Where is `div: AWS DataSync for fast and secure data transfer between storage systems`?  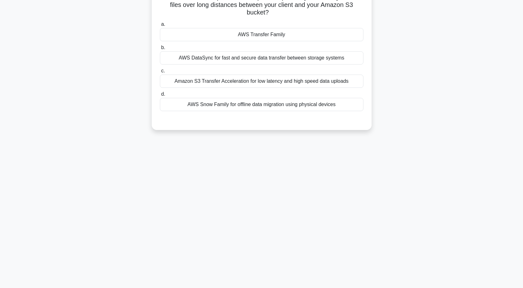
div: AWS DataSync for fast and secure data transfer between storage systems is located at coordinates (262, 58).